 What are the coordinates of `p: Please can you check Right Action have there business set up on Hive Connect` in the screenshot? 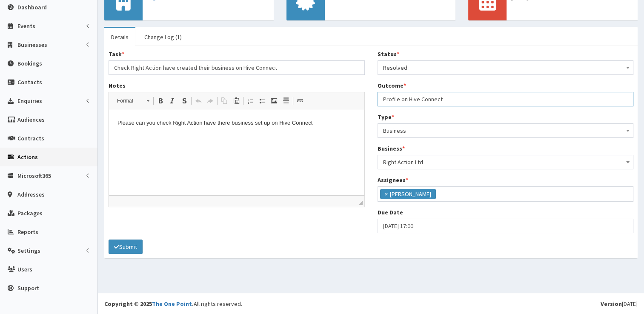 It's located at (128, 13).